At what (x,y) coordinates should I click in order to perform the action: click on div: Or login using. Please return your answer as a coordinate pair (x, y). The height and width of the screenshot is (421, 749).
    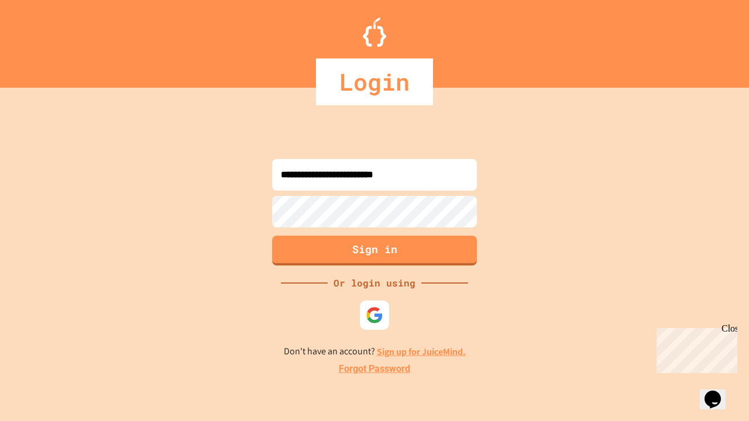
    Looking at the image, I should click on (375, 283).